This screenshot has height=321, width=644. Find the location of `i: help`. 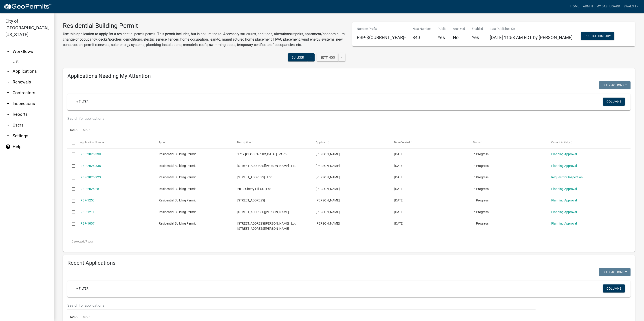

i: help is located at coordinates (8, 147).